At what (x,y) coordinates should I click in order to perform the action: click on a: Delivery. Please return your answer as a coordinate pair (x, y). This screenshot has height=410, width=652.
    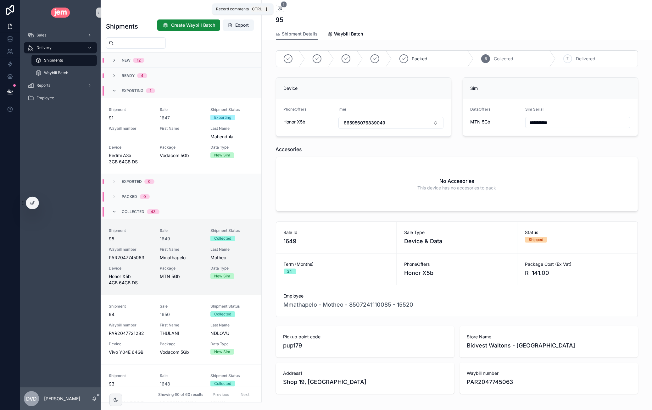
    Looking at the image, I should click on (60, 48).